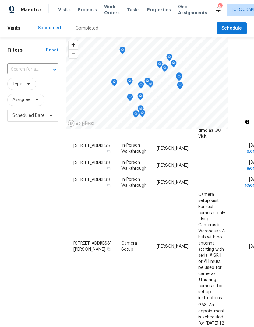 This screenshot has width=254, height=327. Describe the element at coordinates (147, 83) in the screenshot. I see `canvas: Map` at that location.